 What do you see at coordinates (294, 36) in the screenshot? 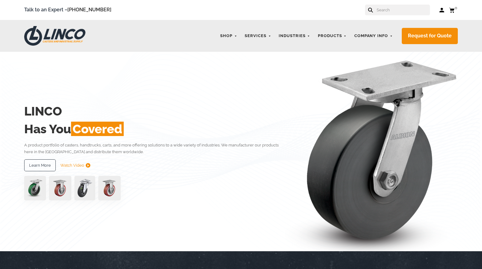
I see `a: Industries` at bounding box center [294, 36].